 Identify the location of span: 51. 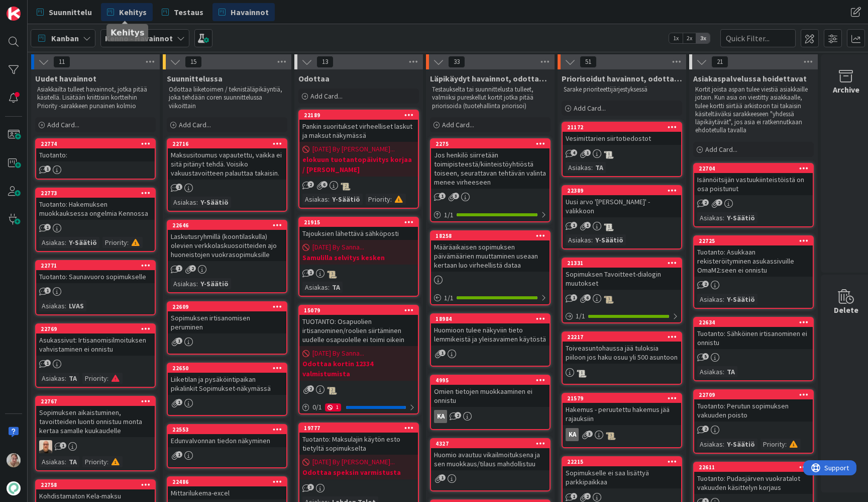
(588, 62).